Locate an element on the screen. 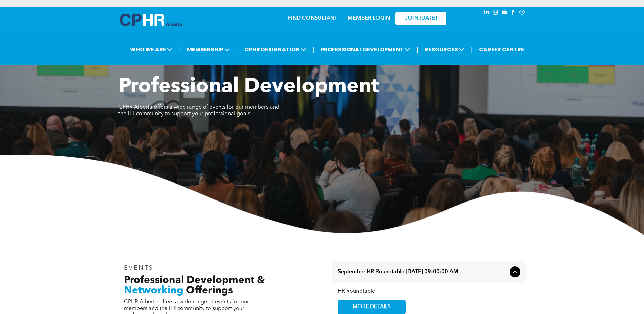 The height and width of the screenshot is (314, 644). div: HR Roundtable is located at coordinates (429, 291).